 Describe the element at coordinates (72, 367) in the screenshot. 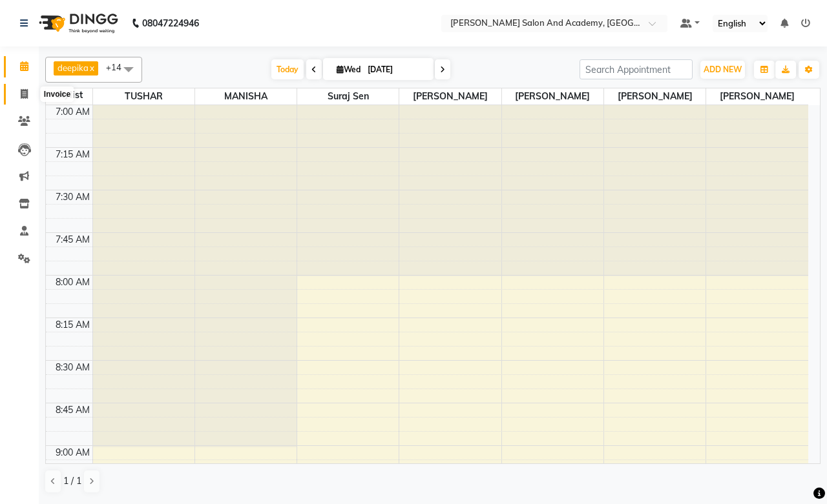

I see `div: 8:30 AM` at that location.